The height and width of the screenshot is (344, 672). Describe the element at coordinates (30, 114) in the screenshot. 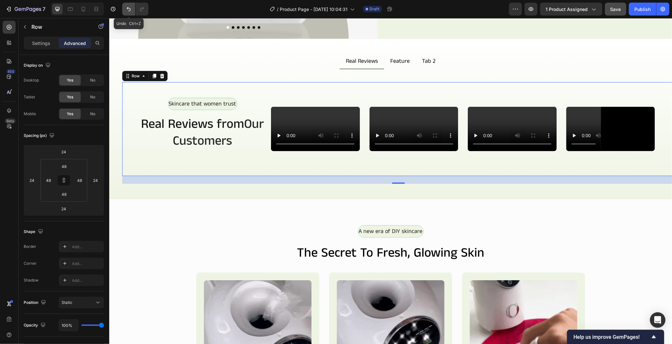

I see `div: Mobile` at that location.